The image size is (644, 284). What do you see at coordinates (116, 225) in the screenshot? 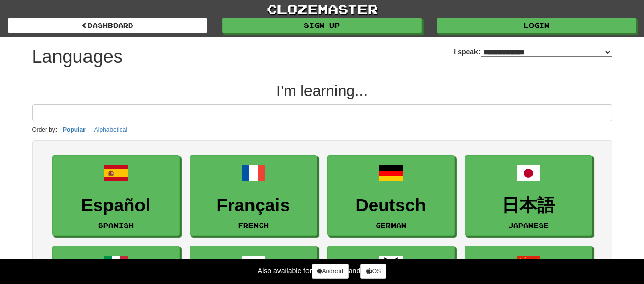
I see `small: Spanish` at bounding box center [116, 225].